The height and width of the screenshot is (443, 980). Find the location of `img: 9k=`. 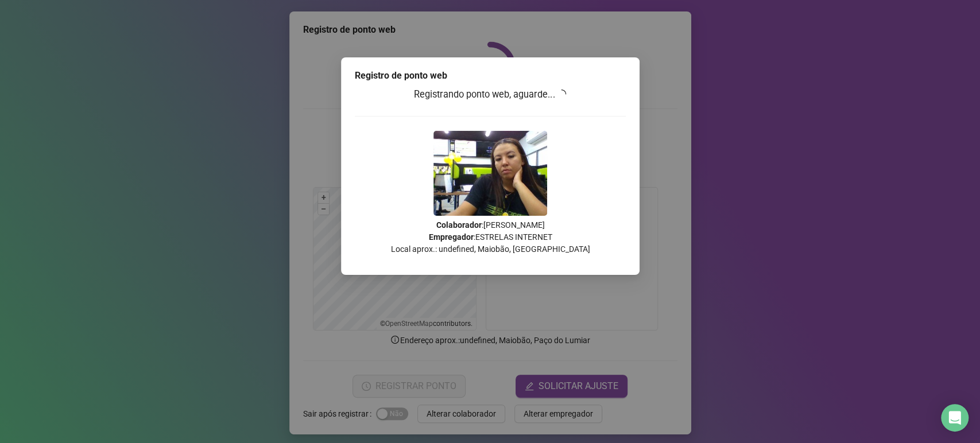

img: 9k= is located at coordinates (490, 173).